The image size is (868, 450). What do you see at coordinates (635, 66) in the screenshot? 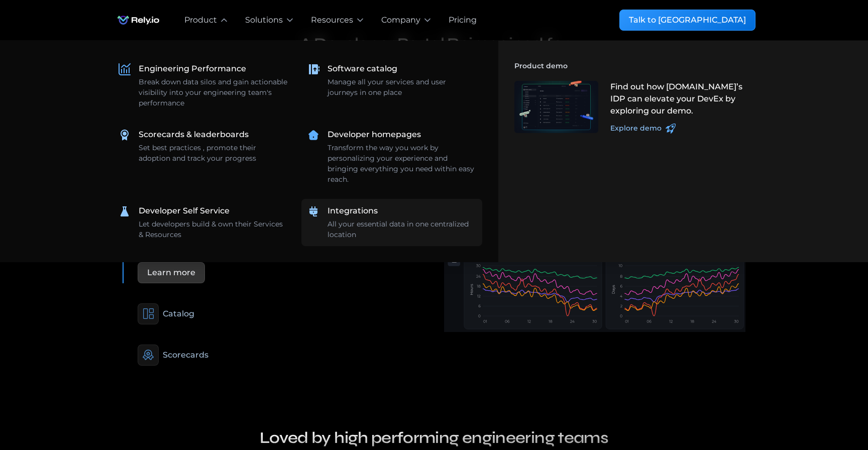
I see `h4: Product demo` at bounding box center [635, 66].